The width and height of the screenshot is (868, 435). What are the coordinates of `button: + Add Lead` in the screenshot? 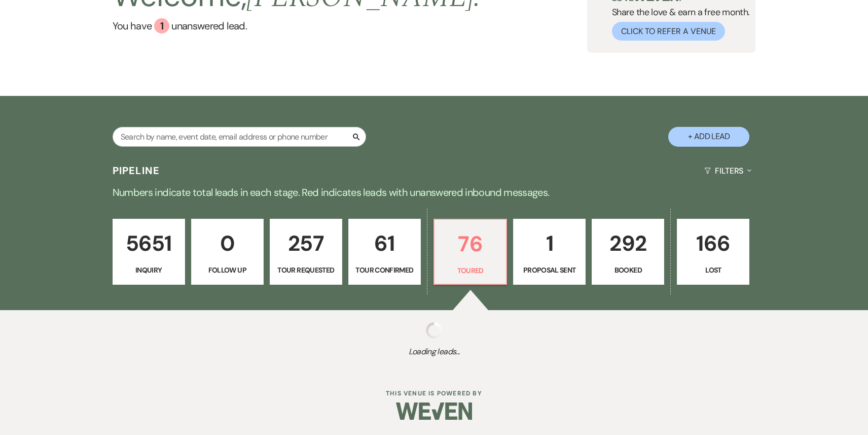 It's located at (709, 136).